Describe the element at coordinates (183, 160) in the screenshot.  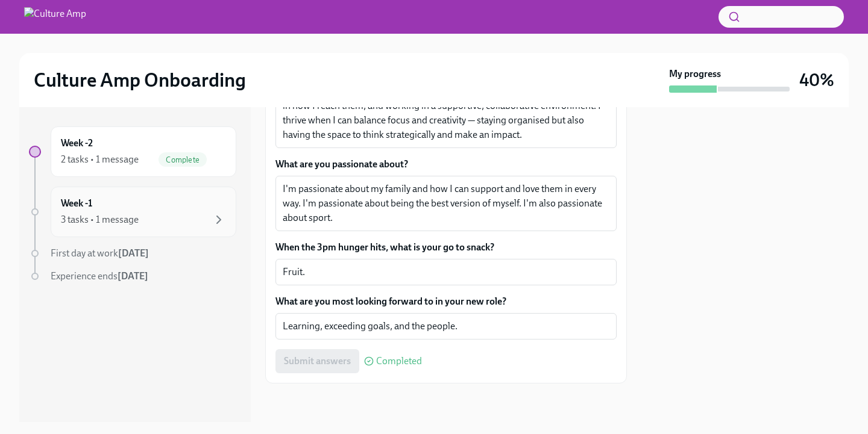
I see `span: Complete` at that location.